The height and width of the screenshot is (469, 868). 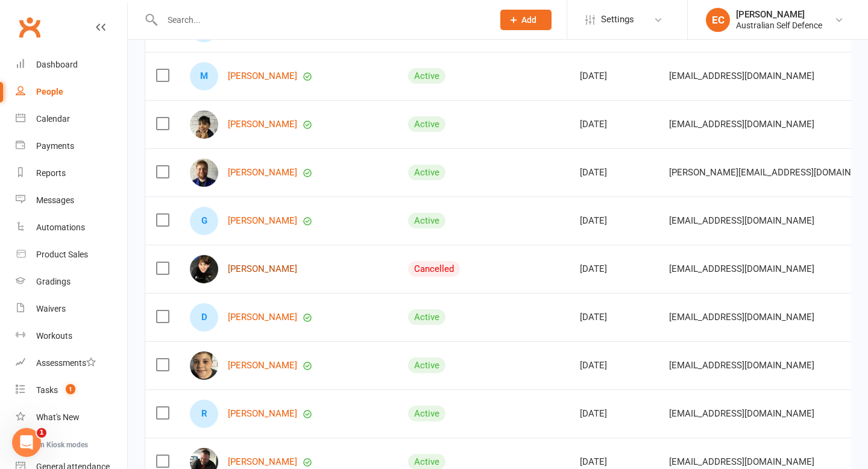 I want to click on div: Assessments, so click(x=66, y=363).